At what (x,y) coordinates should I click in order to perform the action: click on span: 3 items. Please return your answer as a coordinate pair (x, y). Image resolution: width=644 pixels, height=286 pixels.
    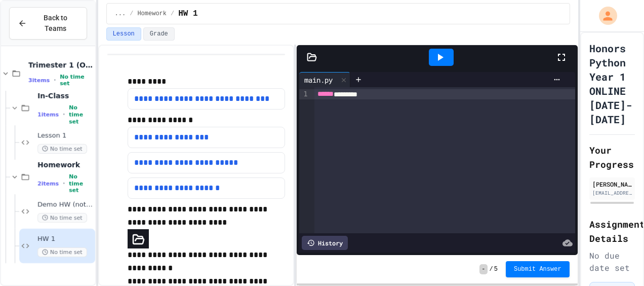
    Looking at the image, I should click on (39, 80).